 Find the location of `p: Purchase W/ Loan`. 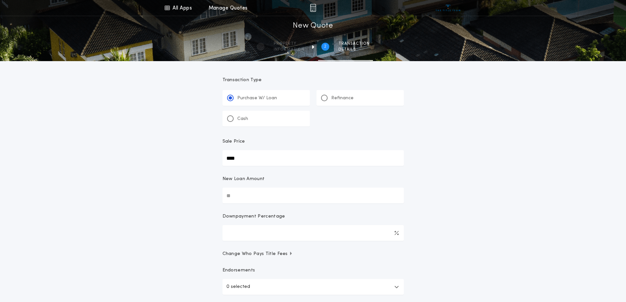

p: Purchase W/ Loan is located at coordinates (257, 98).